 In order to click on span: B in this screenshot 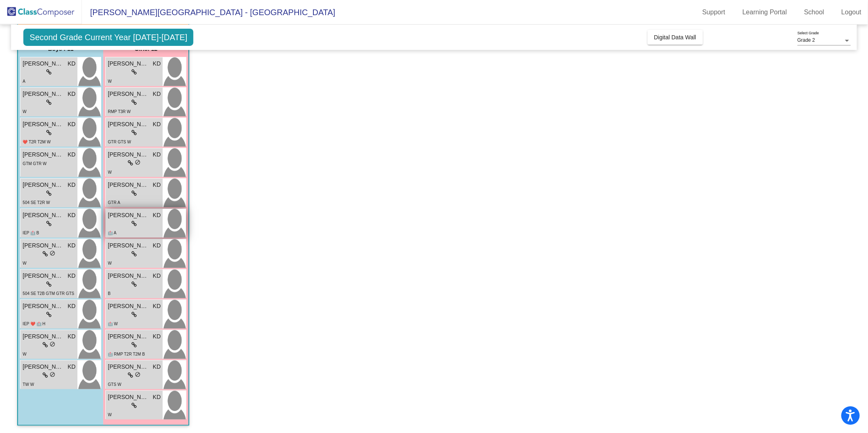, I will do `click(109, 293)`.